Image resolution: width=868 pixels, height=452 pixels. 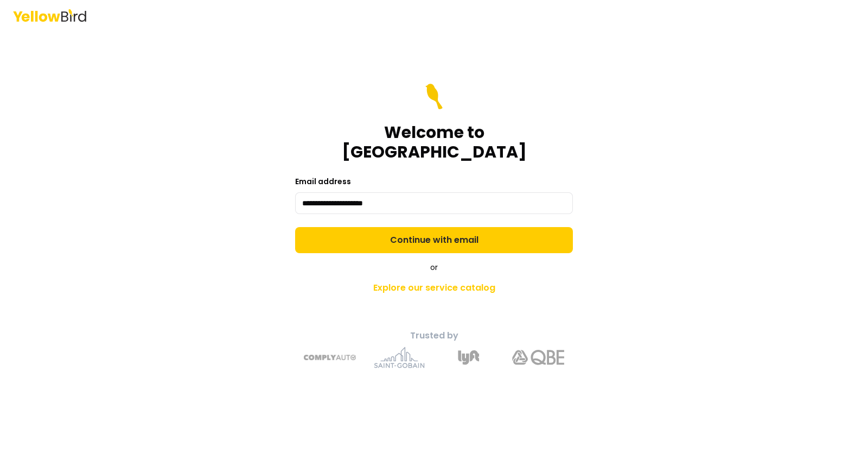 I want to click on p: Trusted by, so click(x=434, y=335).